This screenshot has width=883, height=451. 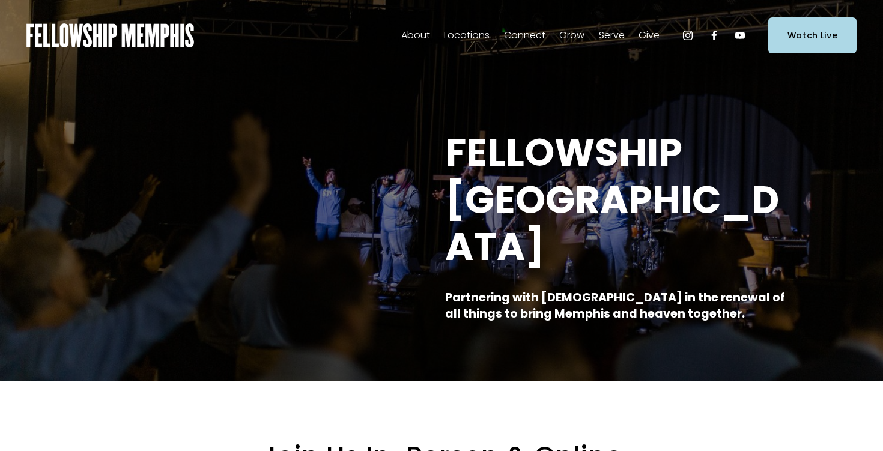 What do you see at coordinates (110, 35) in the screenshot?
I see `img: Fellowship Memphis` at bounding box center [110, 35].